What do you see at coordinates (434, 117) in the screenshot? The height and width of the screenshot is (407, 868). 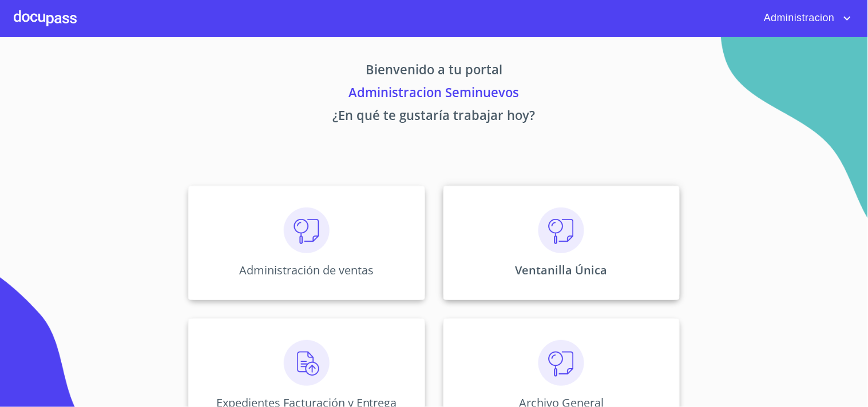 I see `p: ¿En qué te gustaría trabajar hoy?` at bounding box center [434, 117].